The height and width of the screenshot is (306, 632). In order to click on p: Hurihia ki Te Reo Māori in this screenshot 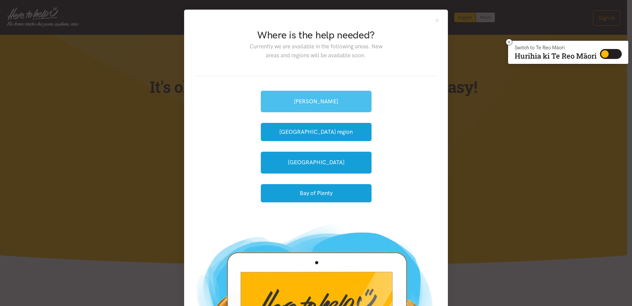, I will do `click(556, 56)`.